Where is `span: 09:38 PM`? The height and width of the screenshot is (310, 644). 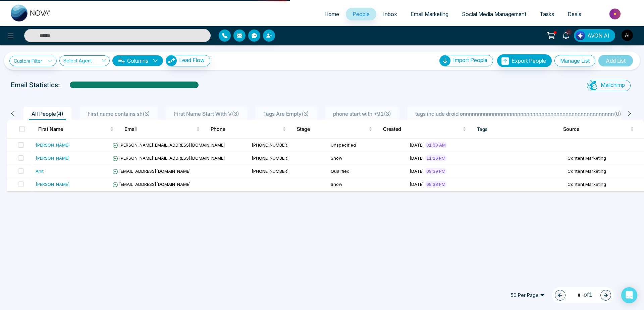 span: 09:38 PM is located at coordinates (436, 184).